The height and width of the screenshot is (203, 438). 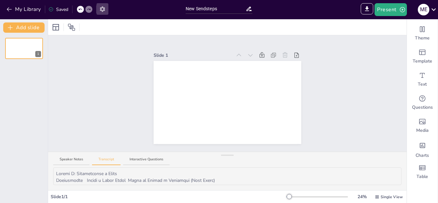 What do you see at coordinates (423, 103) in the screenshot?
I see `div: Get real-time input from your audience` at bounding box center [423, 103].